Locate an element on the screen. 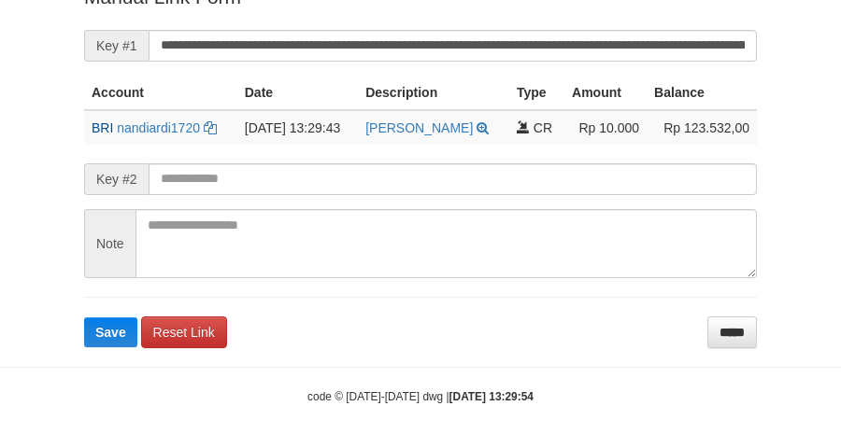 Image resolution: width=841 pixels, height=448 pixels. a: nandiardi1720 is located at coordinates (158, 128).